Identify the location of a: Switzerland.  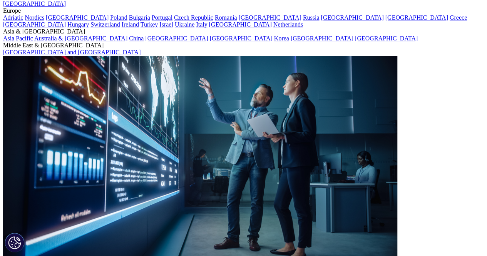
(105, 24).